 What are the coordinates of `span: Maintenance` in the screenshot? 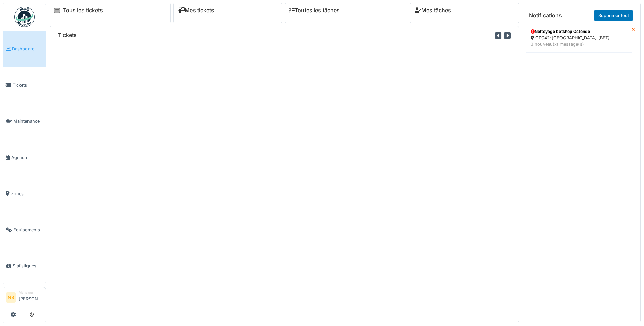 It's located at (28, 121).